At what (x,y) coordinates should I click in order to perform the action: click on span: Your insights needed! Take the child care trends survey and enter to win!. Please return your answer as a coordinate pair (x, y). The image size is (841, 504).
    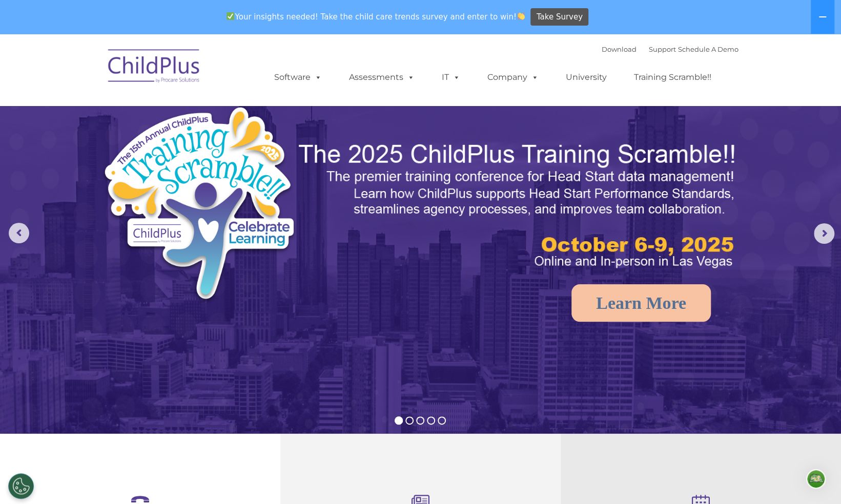
    Looking at the image, I should click on (376, 16).